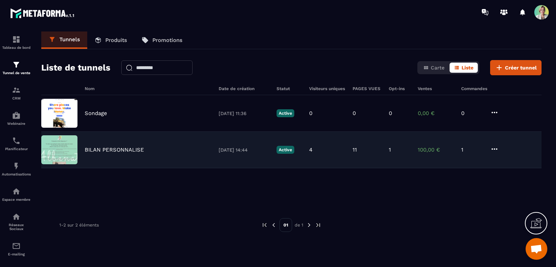  Describe the element at coordinates (111, 40) in the screenshot. I see `a: Produits` at that location.